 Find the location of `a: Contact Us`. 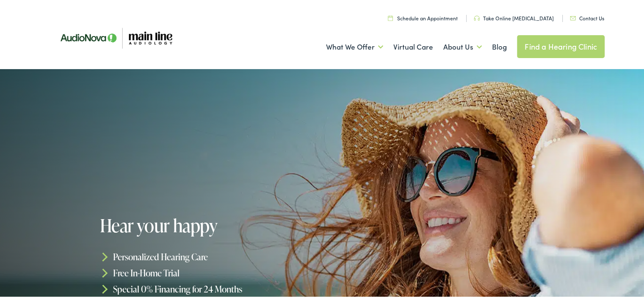

a: Contact Us is located at coordinates (587, 17).